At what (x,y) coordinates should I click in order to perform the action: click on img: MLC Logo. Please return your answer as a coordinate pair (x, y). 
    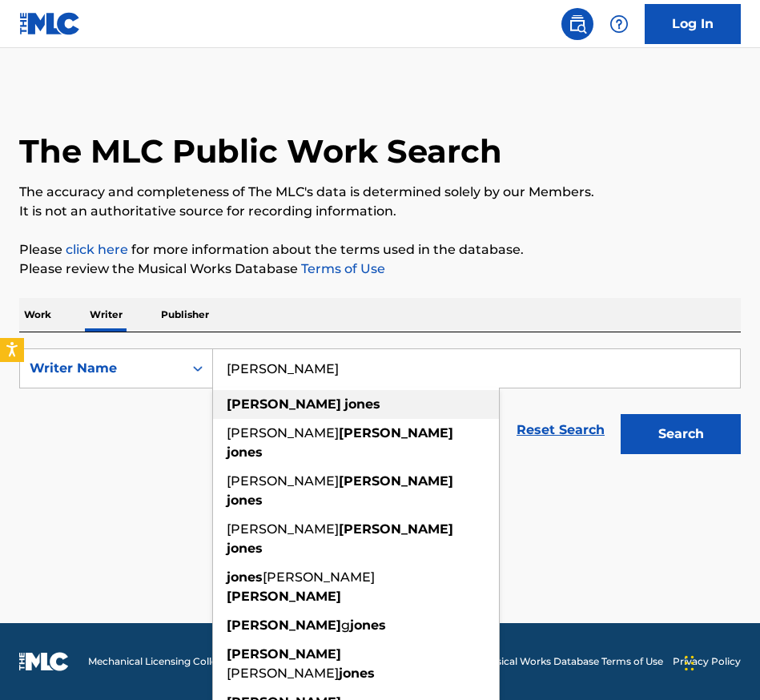
    Looking at the image, I should click on (50, 23).